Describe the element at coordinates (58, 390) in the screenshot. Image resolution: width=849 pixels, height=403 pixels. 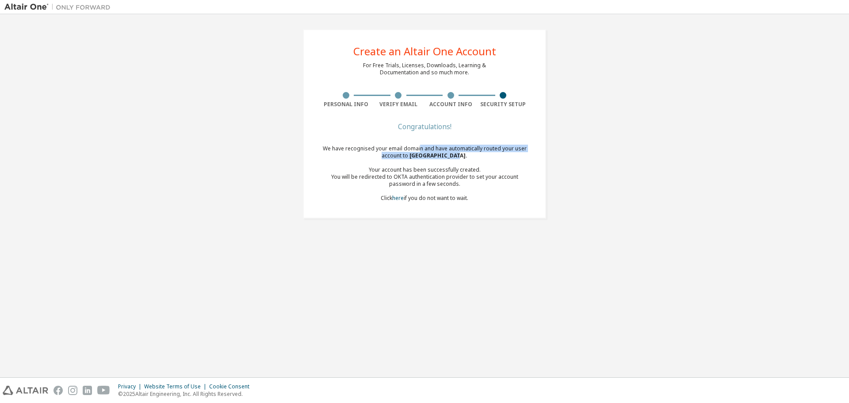
I see `img: facebook.svg` at that location.